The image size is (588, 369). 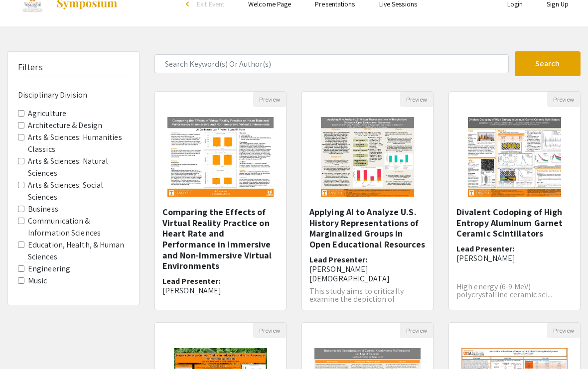 What do you see at coordinates (78, 144) in the screenshot?
I see `label: Arts & Sciences: Humanities Classics` at bounding box center [78, 144].